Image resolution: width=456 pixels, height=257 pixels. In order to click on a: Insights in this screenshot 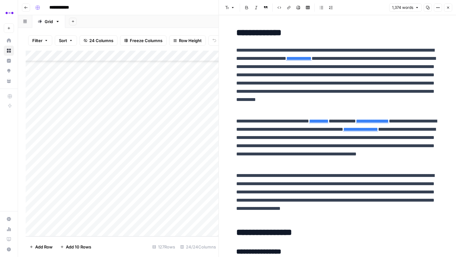, I will do `click(9, 61)`.